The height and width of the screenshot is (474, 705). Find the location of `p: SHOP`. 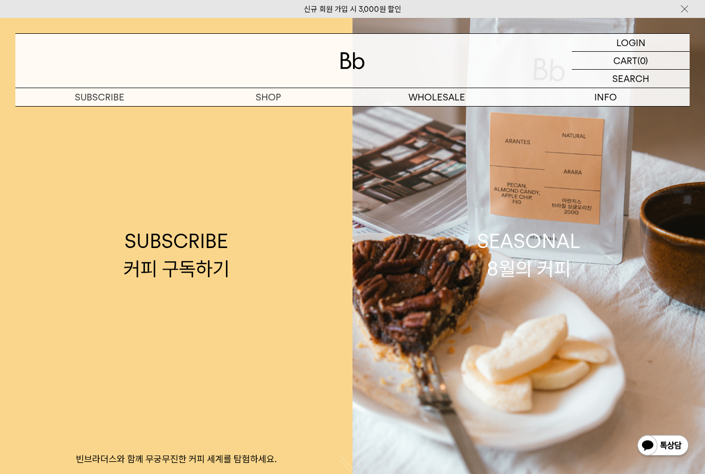

p: SHOP is located at coordinates (268, 97).